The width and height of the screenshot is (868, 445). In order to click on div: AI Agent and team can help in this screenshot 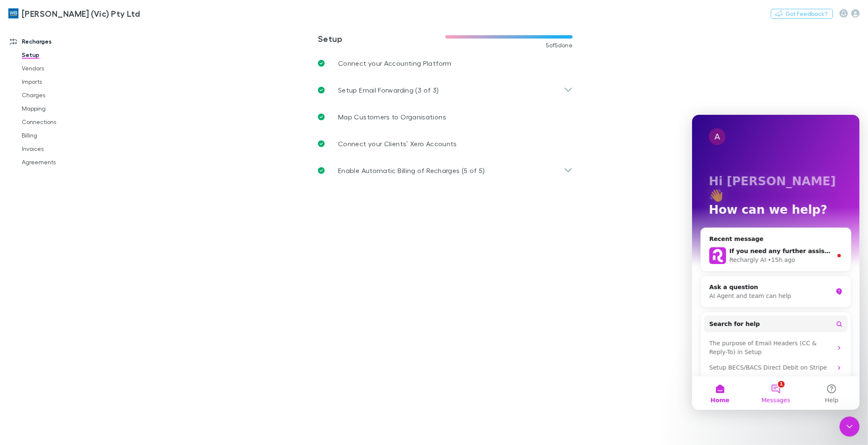, I will do `click(79, 181)`.